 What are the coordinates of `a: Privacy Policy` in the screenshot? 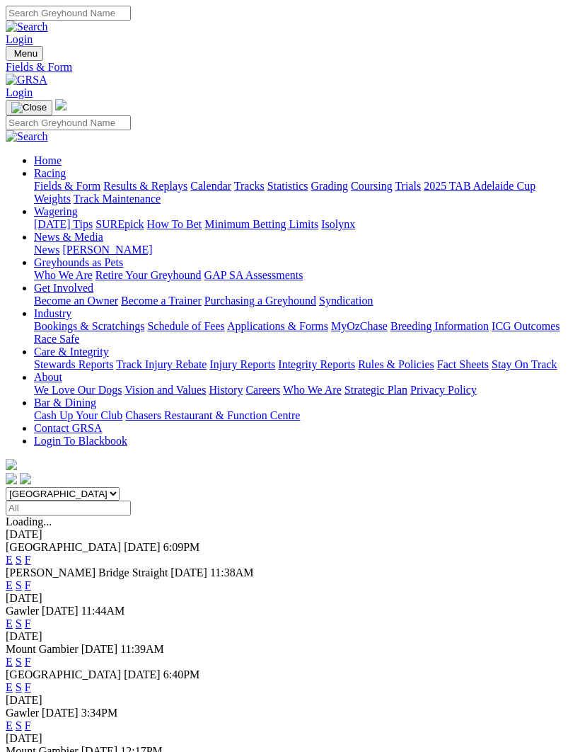 It's located at (444, 389).